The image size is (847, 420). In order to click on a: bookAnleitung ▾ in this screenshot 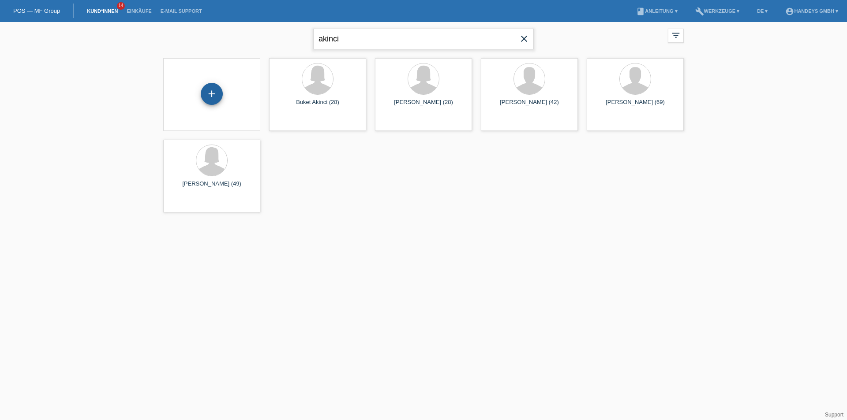, I will do `click(656, 11)`.